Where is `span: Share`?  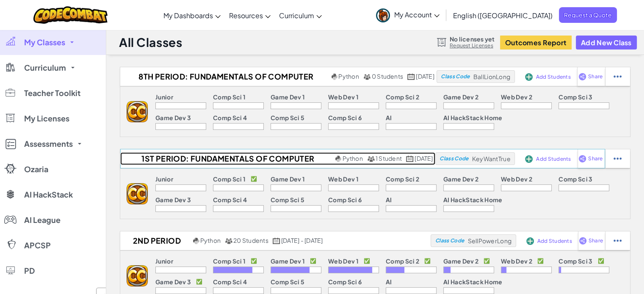 span: Share is located at coordinates (596, 241).